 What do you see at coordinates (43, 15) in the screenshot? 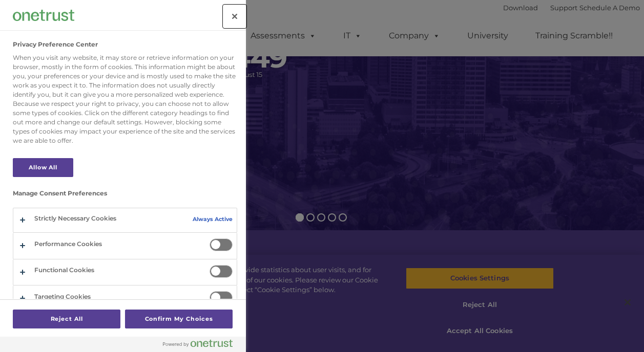
I see `img: Company Logo` at bounding box center [43, 15].